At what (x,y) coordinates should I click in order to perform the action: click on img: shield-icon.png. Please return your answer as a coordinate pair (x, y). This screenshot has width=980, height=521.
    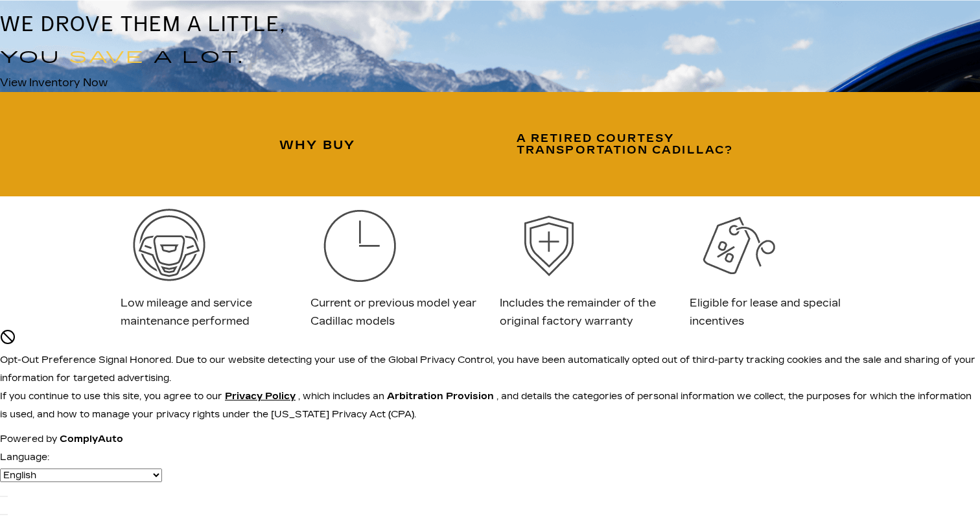
    Looking at the image, I should click on (548, 245).